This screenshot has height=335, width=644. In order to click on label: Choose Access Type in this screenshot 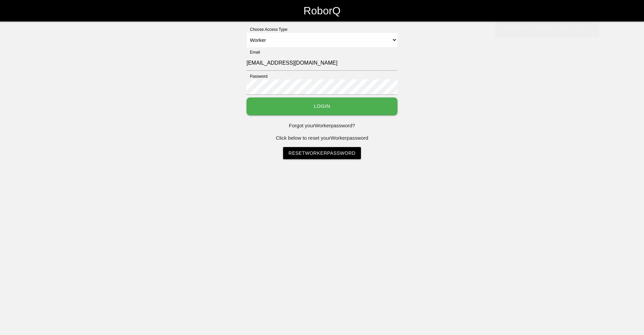, I will do `click(267, 30)`.